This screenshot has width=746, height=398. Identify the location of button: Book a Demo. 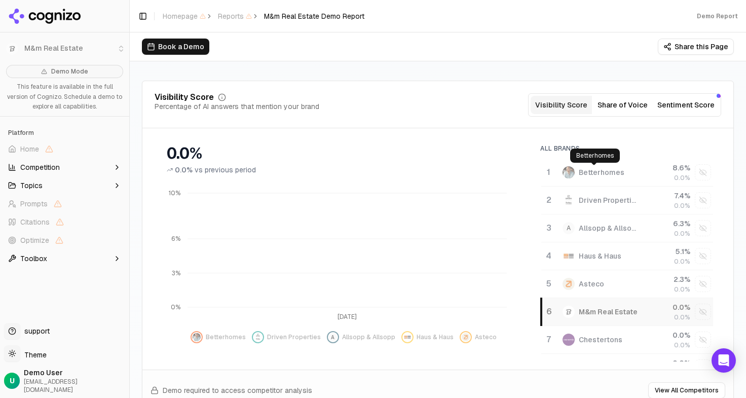
(175, 47).